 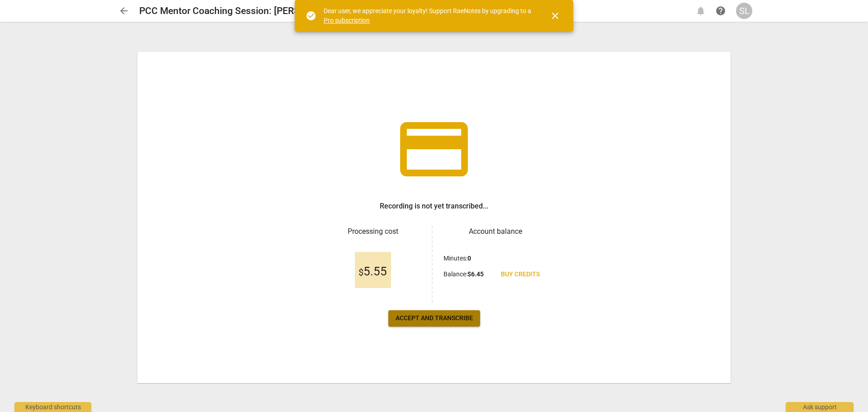 I want to click on h3: Recording is not yet transcribed..., so click(x=434, y=206).